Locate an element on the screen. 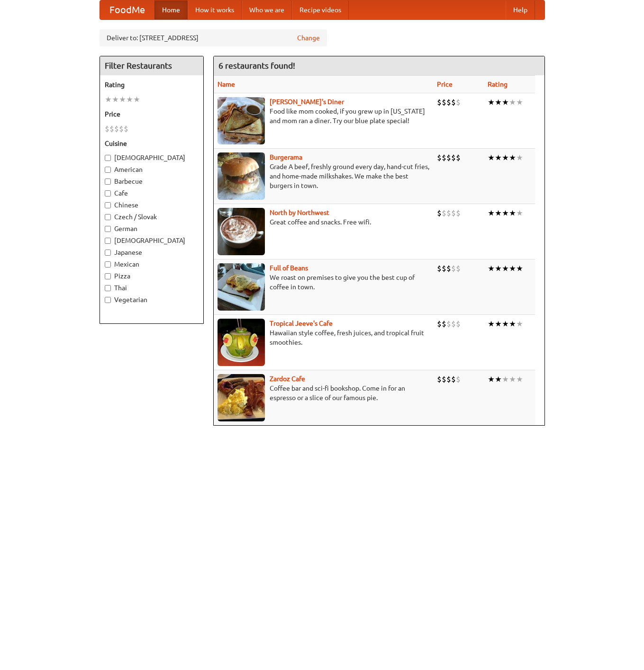  input: Japanese is located at coordinates (108, 252).